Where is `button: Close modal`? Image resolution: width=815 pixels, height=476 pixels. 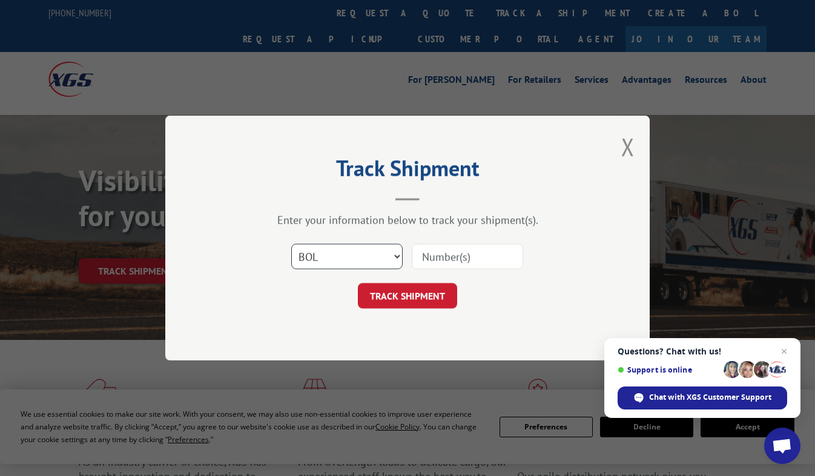 button: Close modal is located at coordinates (628, 146).